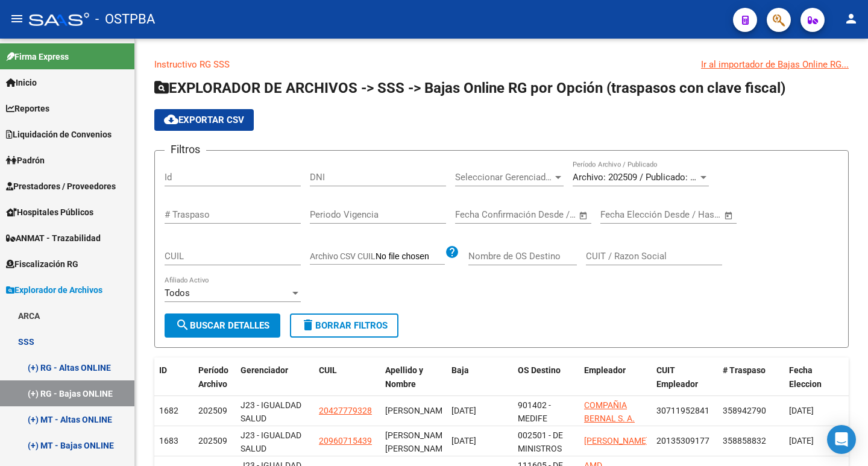 This screenshot has width=868, height=466. Describe the element at coordinates (414, 377) in the screenshot. I see `datatable-header-cell: Apellido y Nombre` at that location.